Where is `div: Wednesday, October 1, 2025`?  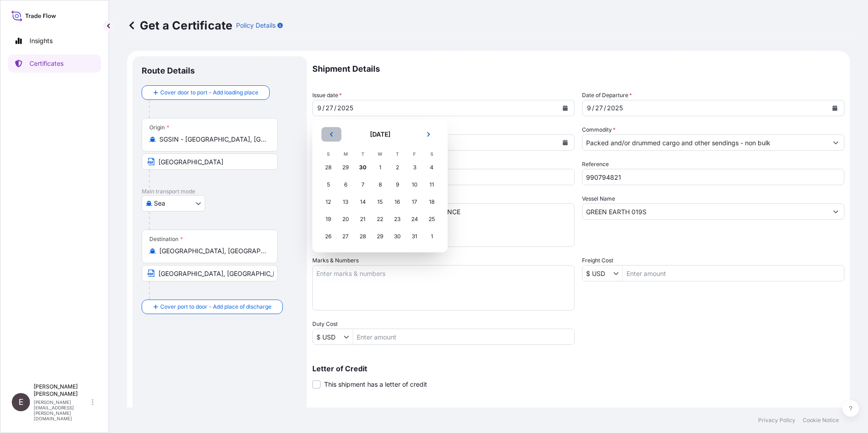 div: Wednesday, October 1, 2025 is located at coordinates (380, 167).